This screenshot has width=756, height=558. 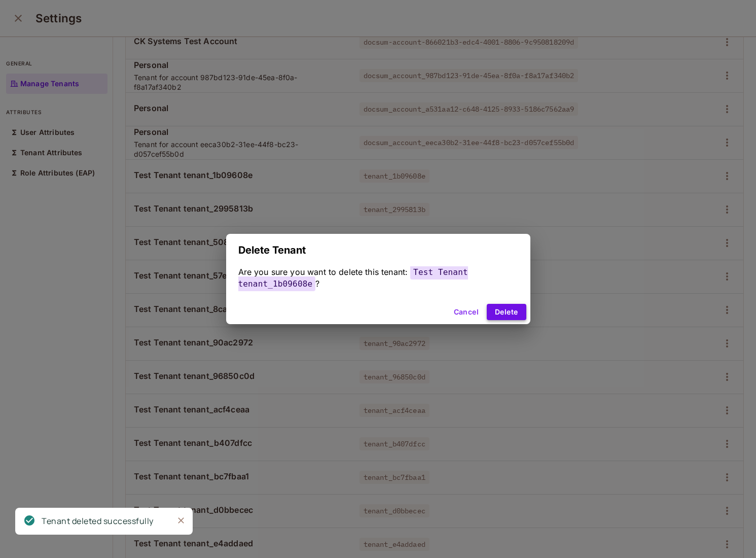 I want to click on div: Tenant deleted successfully, so click(x=98, y=521).